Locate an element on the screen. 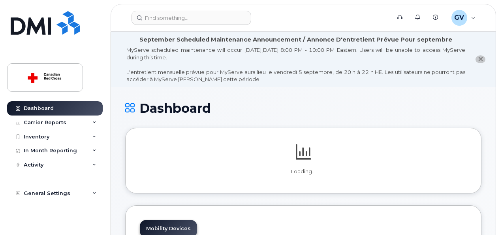 The height and width of the screenshot is (235, 500). h1: Dashboard is located at coordinates (303, 108).